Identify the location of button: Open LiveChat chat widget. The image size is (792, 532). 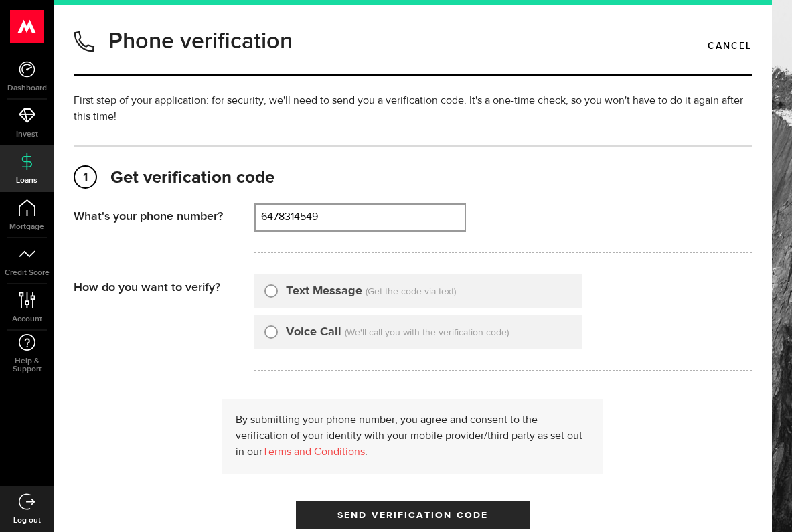
(31, 25).